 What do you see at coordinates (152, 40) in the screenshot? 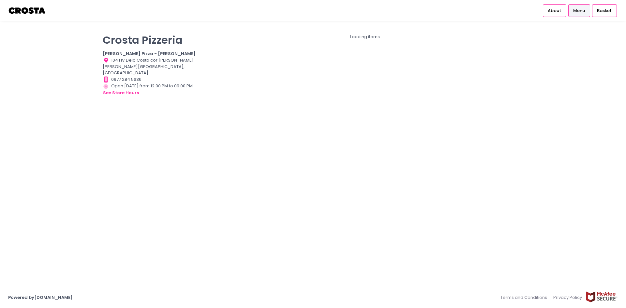
I see `p: Crosta Pizzeria` at bounding box center [152, 40].